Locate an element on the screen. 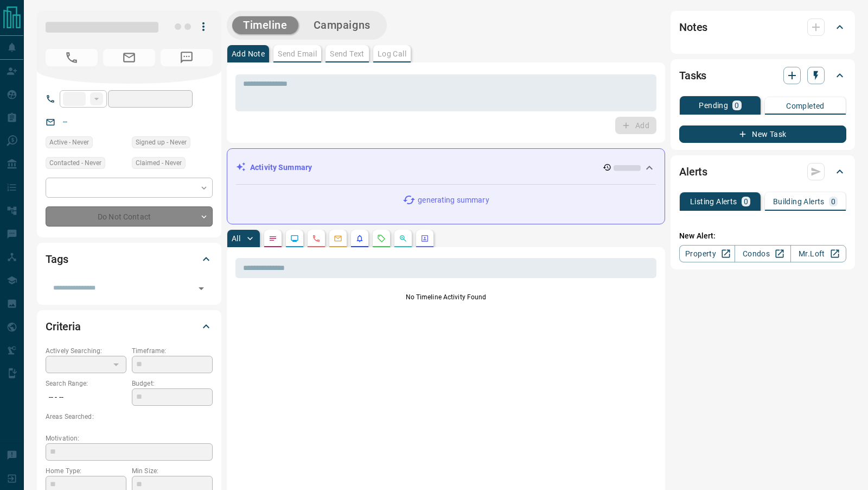 The image size is (868, 490). p: Min Size: is located at coordinates (172, 471).